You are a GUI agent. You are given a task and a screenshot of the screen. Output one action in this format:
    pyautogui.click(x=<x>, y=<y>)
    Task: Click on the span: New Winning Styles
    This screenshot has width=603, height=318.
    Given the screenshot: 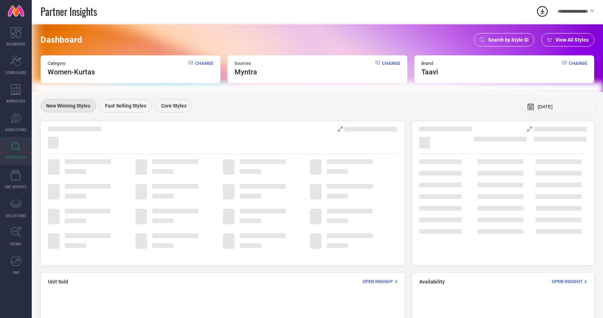 What is the action you would take?
    pyautogui.click(x=68, y=106)
    